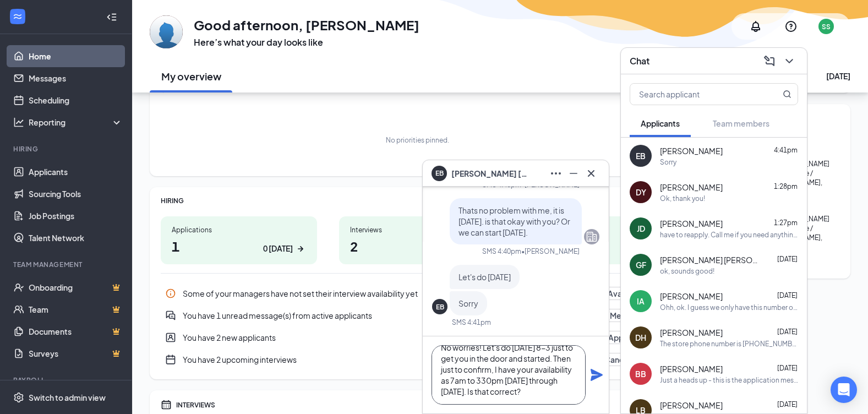  What do you see at coordinates (591, 173) in the screenshot?
I see `button: Cross` at bounding box center [591, 173].